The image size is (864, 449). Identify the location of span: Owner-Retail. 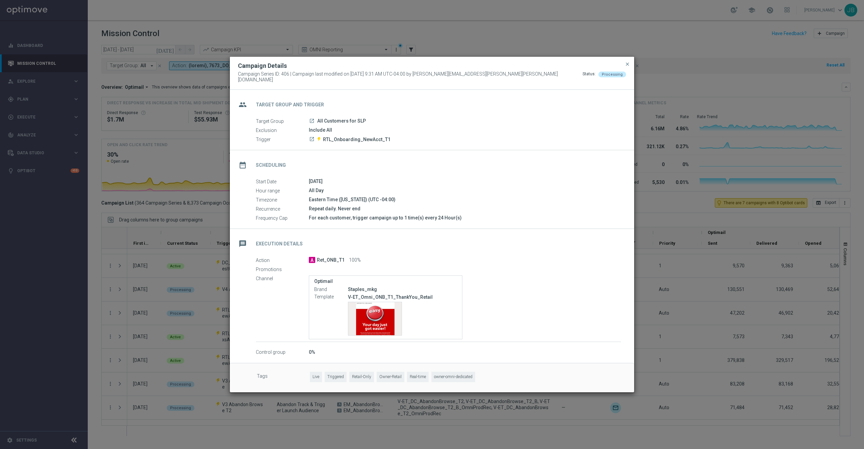
(391, 377).